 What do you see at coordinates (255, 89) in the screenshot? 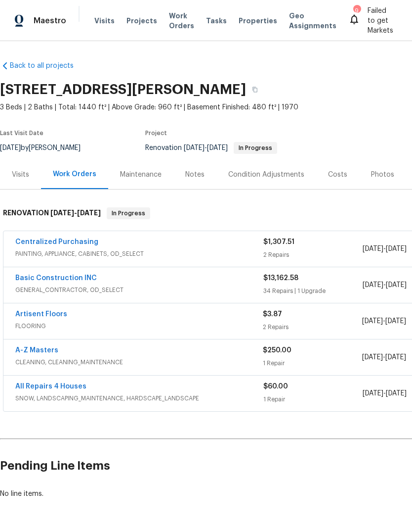
I see `button: Copy Address` at bounding box center [255, 89].